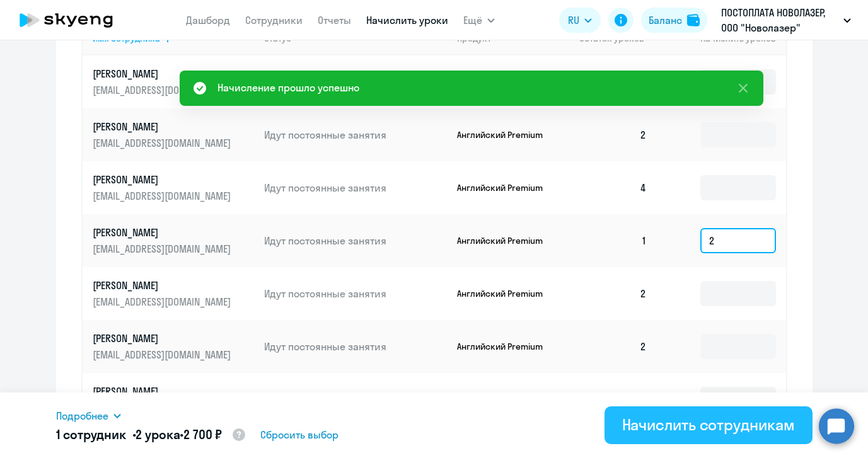  Describe the element at coordinates (613, 82) in the screenshot. I see `td: 0` at that location.